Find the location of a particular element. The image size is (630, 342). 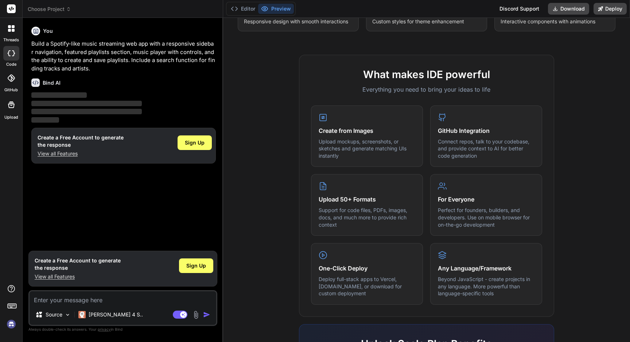

h4: GitHub Integration is located at coordinates (486, 130).